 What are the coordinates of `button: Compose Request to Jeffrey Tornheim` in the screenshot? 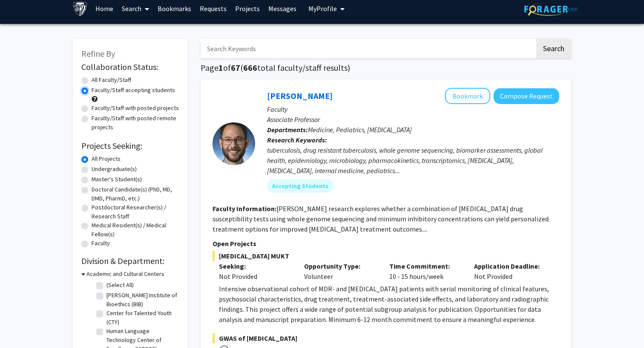 It's located at (526, 96).